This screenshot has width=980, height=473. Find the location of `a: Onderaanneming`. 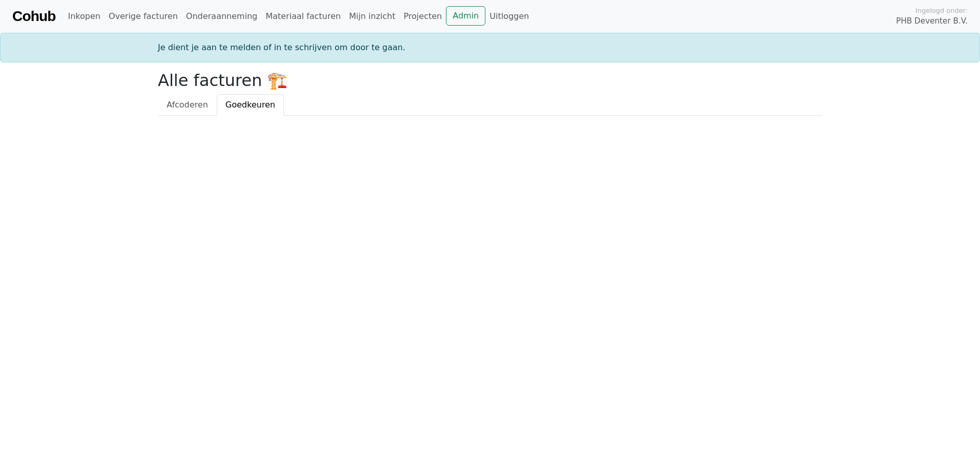

a: Onderaanneming is located at coordinates (221, 17).